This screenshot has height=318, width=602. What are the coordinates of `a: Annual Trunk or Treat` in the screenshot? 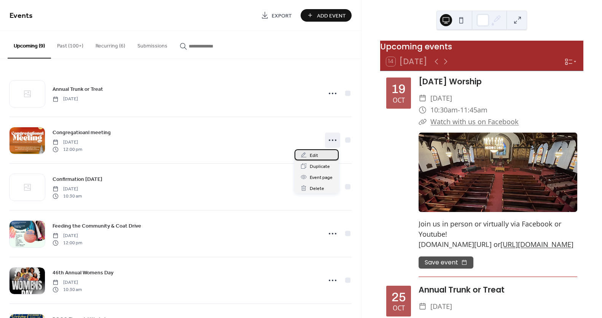 It's located at (78, 89).